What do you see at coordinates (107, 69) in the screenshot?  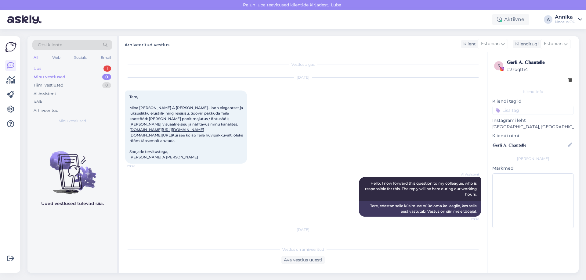 I see `div: 1` at bounding box center [107, 69].